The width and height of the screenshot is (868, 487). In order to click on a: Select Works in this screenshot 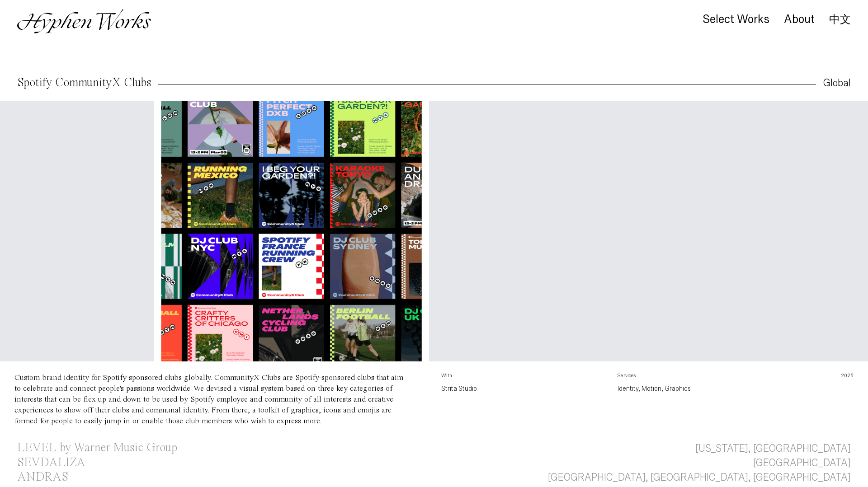, I will do `click(735, 20)`.